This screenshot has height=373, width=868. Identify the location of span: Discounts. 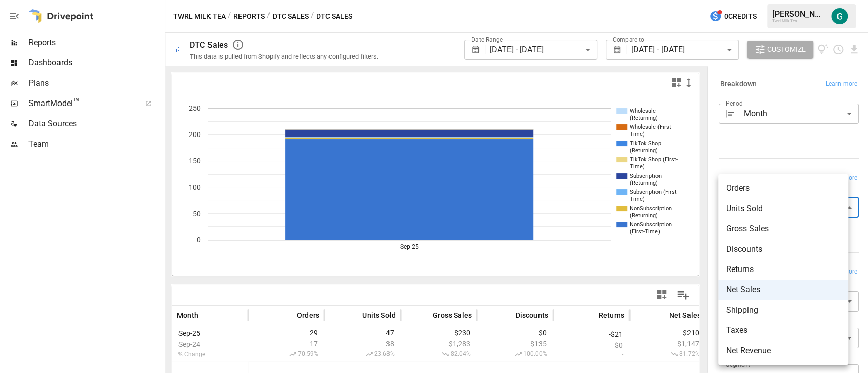
(783, 249).